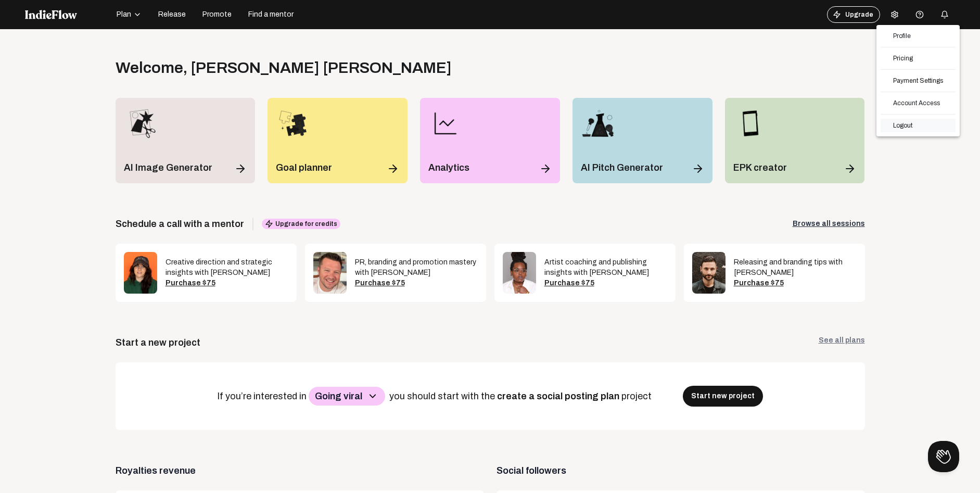 The image size is (980, 493). I want to click on a: Account Access, so click(918, 103).